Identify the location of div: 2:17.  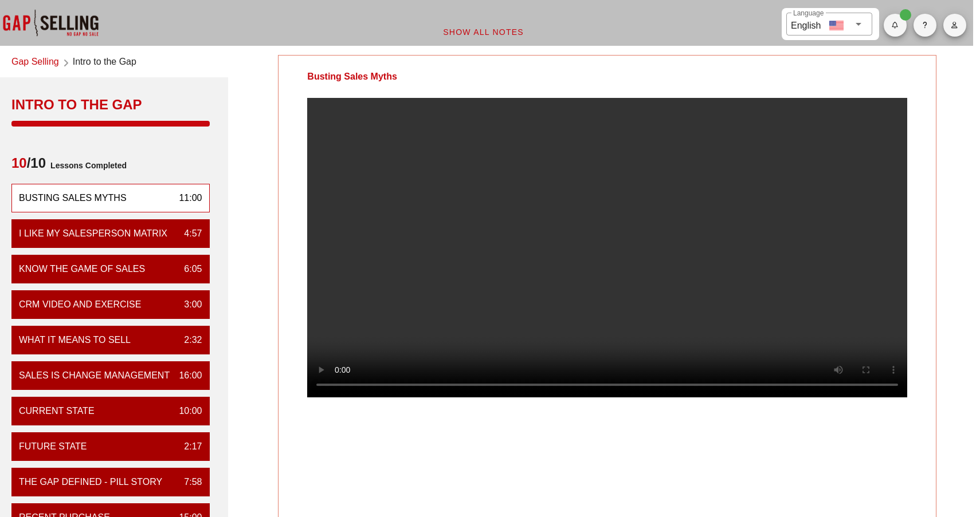
(188, 447).